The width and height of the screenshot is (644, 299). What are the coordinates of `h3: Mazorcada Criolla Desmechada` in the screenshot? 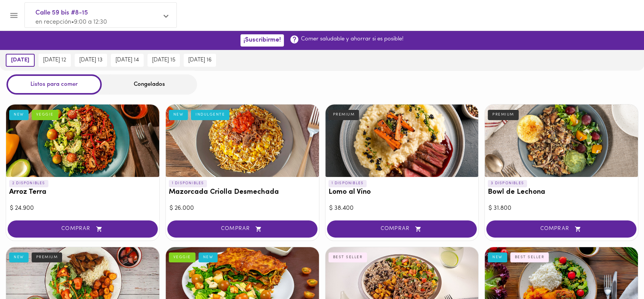 It's located at (242, 192).